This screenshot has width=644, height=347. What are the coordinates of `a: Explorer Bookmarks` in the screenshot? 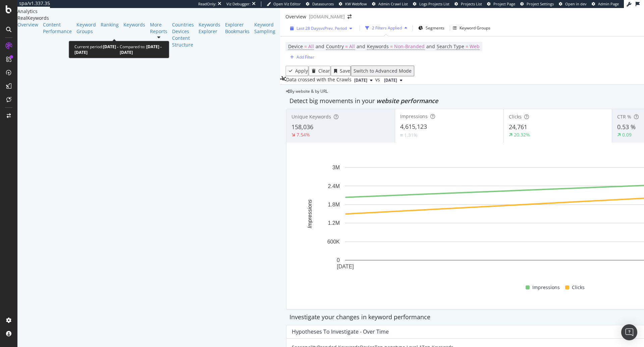 It's located at (237, 28).